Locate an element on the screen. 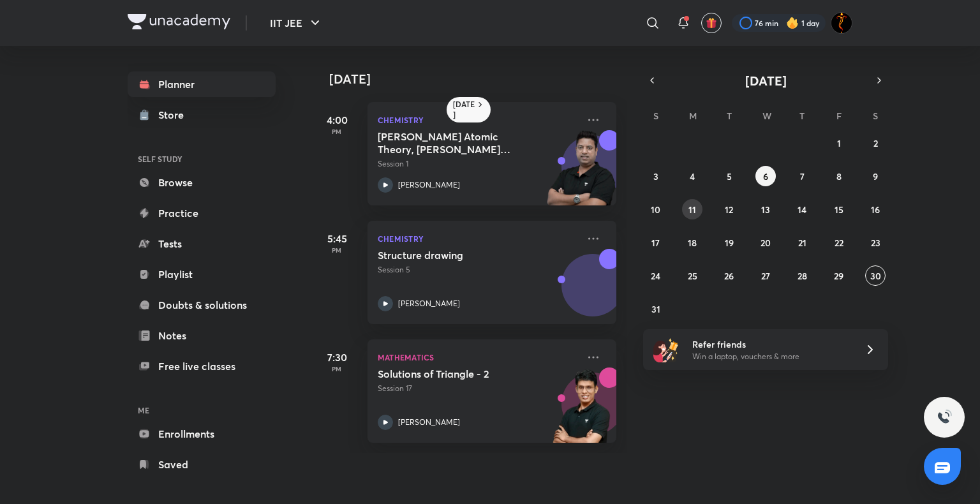  button: August 29, 2025 is located at coordinates (839, 275).